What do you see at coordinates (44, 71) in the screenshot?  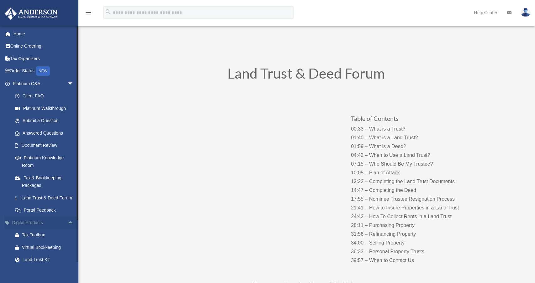 I see `a: Order StatusNEW` at bounding box center [44, 71].